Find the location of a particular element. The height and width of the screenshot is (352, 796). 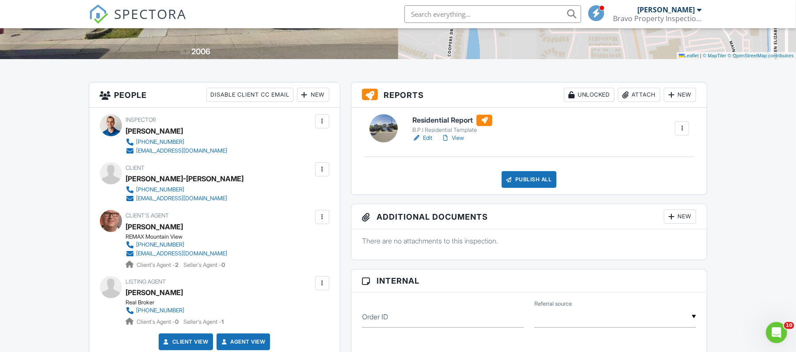

a: View is located at coordinates (452, 138).